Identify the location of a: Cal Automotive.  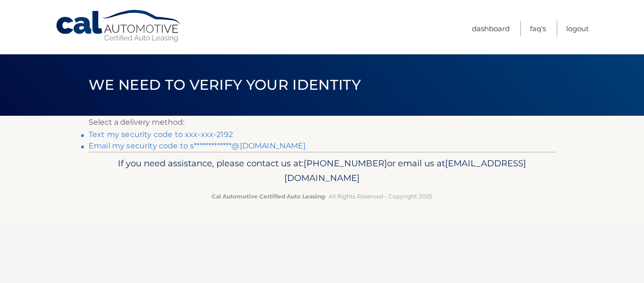
(119, 26).